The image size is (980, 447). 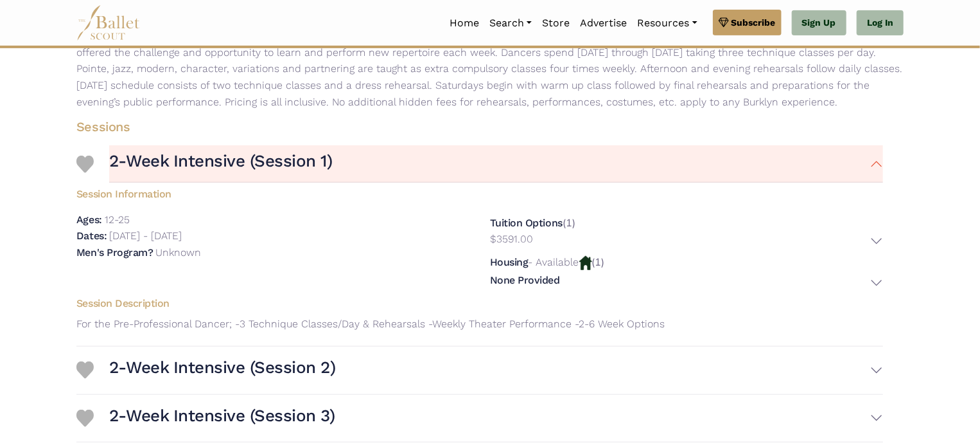 What do you see at coordinates (724, 22) in the screenshot?
I see `img: gem.svg` at bounding box center [724, 22].